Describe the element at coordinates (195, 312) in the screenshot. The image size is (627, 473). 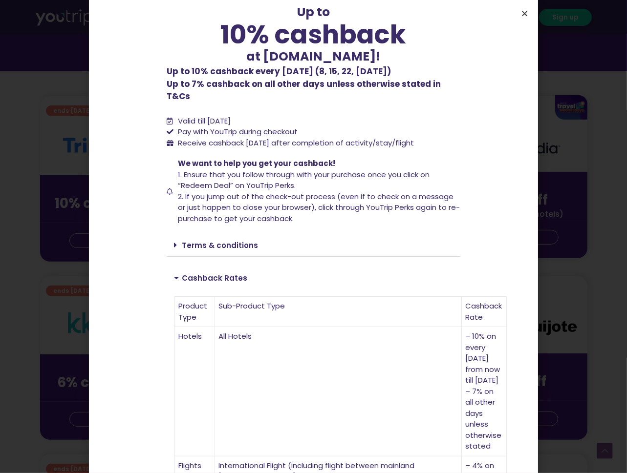
I see `td: Product Type` at that location.